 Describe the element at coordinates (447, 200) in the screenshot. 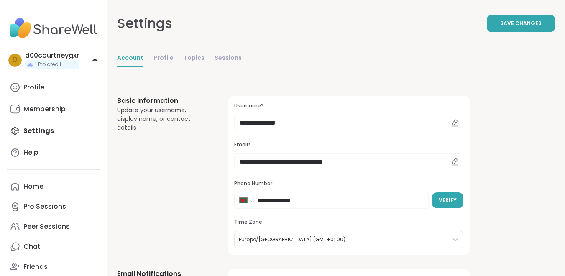

I see `button: Verify` at that location.